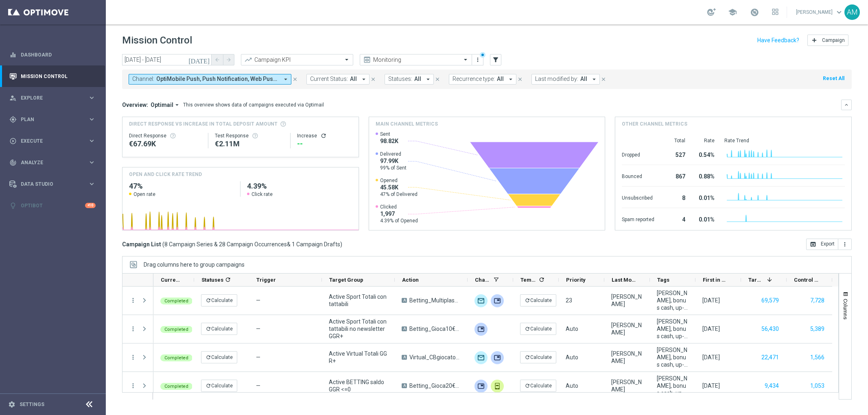  Describe the element at coordinates (52, 206) in the screenshot. I see `div: lightbulb Optibot +10` at that location.